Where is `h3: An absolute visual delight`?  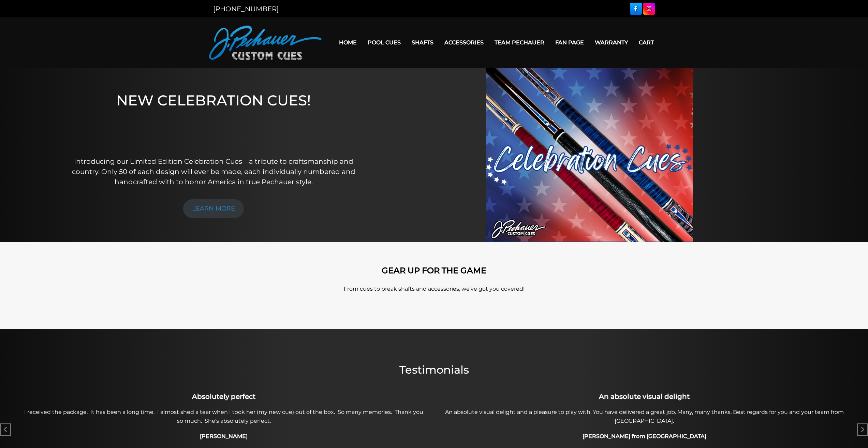
h3: An absolute visual delight is located at coordinates (644, 397).